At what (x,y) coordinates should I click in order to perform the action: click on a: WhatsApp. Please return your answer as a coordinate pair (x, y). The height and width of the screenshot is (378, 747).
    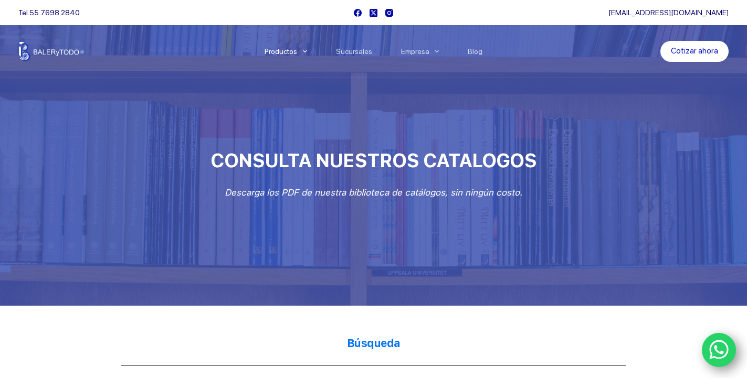
    Looking at the image, I should click on (719, 351).